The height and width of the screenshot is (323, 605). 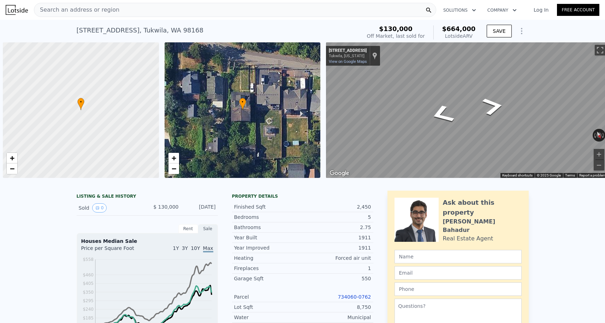 I want to click on button: SAVE, so click(x=499, y=31).